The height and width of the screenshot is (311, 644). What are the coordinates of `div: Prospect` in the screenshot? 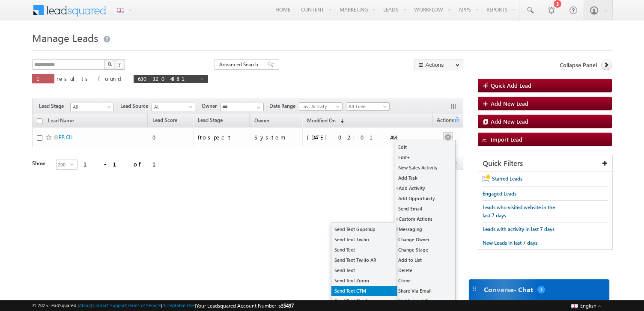 It's located at (222, 137).